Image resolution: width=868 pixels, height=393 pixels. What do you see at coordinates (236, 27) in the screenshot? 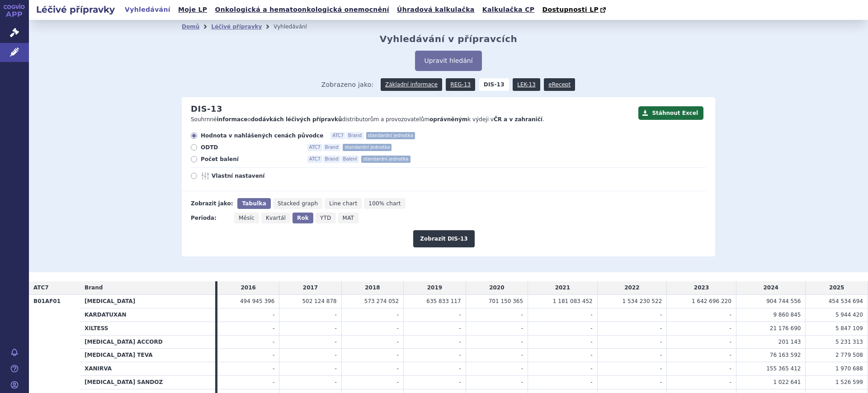
I see `a: Léčivé přípravky` at bounding box center [236, 27].